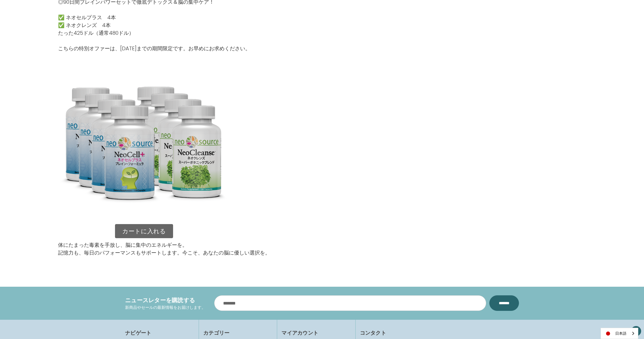 This screenshot has width=644, height=339. I want to click on div: カートに入れる, so click(144, 231).